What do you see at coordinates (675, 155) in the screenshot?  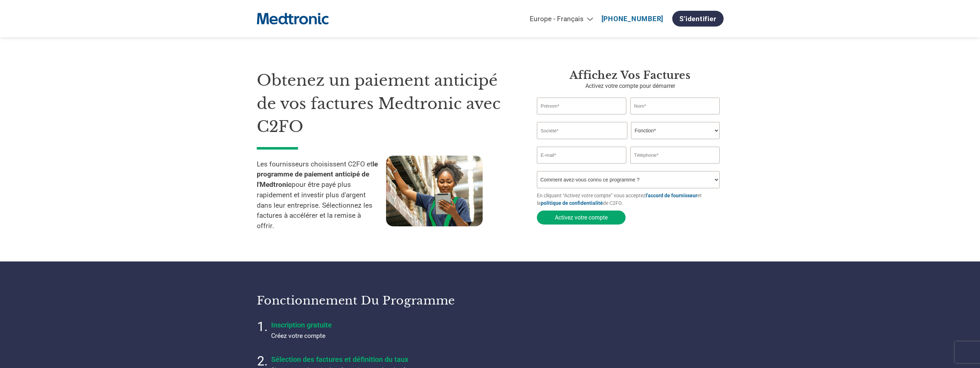 I see `input: Téléphone*` at bounding box center [675, 155].